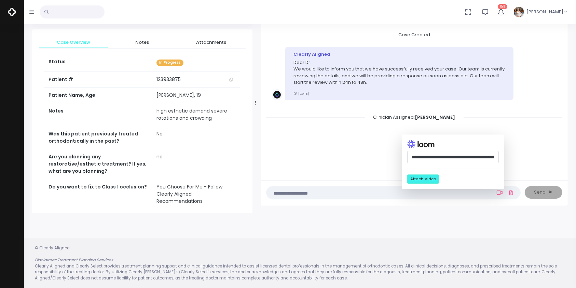  I want to click on span: Notes, so click(143, 42).